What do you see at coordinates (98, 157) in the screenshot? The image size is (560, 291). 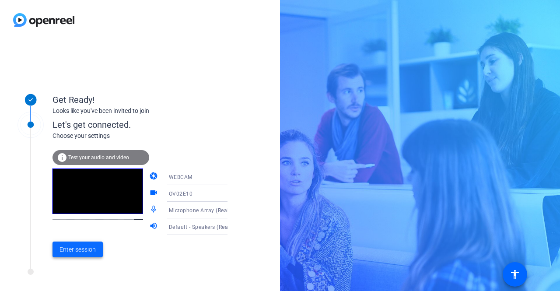 I see `span: Test your audio and video` at bounding box center [98, 157].